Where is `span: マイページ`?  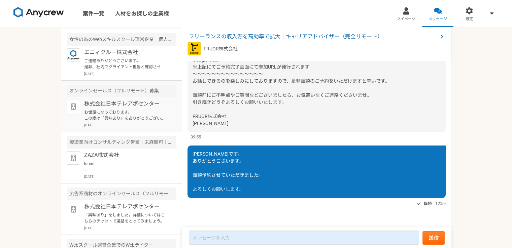 span: マイページ is located at coordinates (406, 19).